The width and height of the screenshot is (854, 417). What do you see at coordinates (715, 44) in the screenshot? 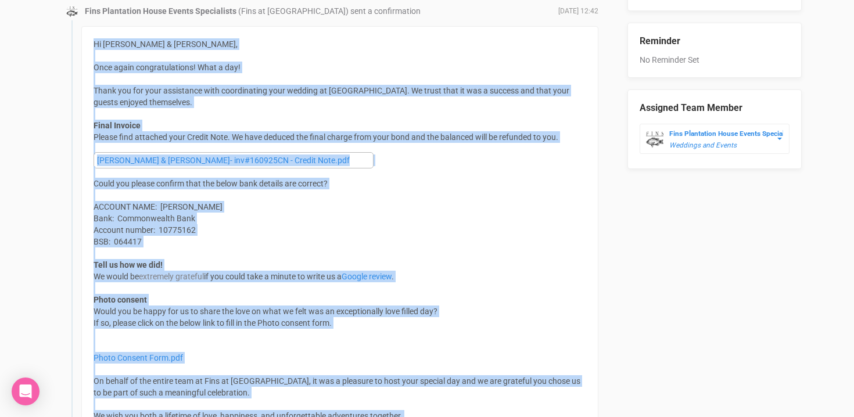
I see `div: No Reminder Set` at bounding box center [715, 44].